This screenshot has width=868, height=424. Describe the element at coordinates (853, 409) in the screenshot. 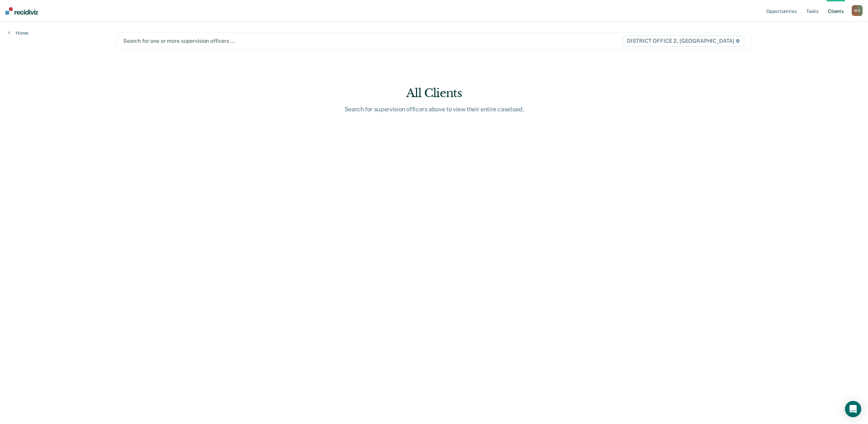

I see `div: Open Intercom Messenger` at that location.